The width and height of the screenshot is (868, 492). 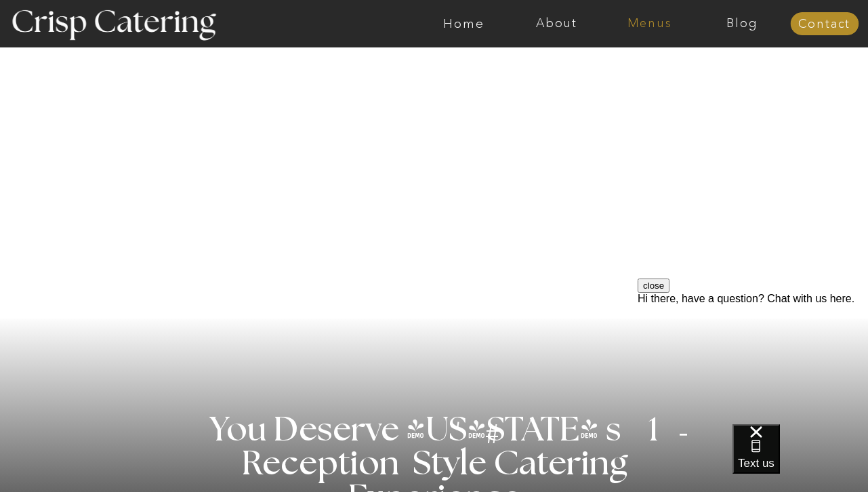 I want to click on a: Contact, so click(x=823, y=24).